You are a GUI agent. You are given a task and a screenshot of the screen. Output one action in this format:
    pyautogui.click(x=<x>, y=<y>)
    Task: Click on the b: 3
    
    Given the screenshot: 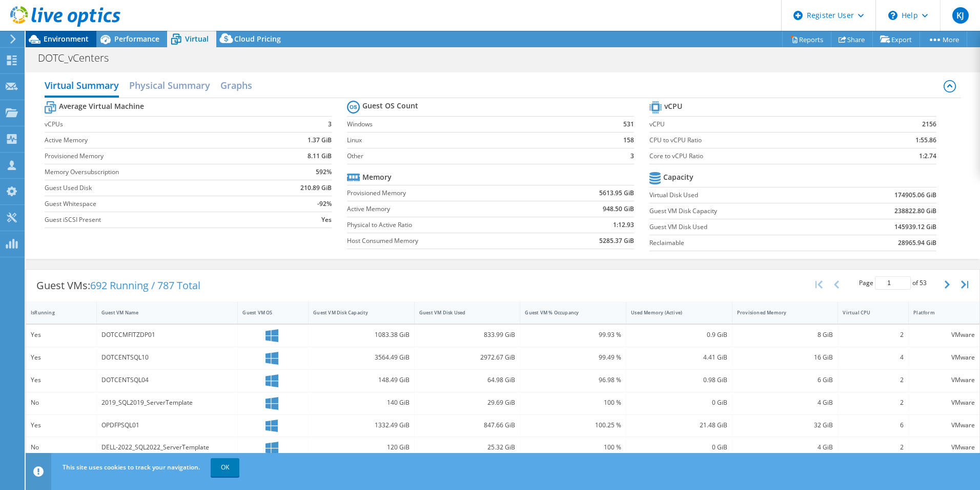 What is the action you would take?
    pyautogui.click(x=330, y=124)
    